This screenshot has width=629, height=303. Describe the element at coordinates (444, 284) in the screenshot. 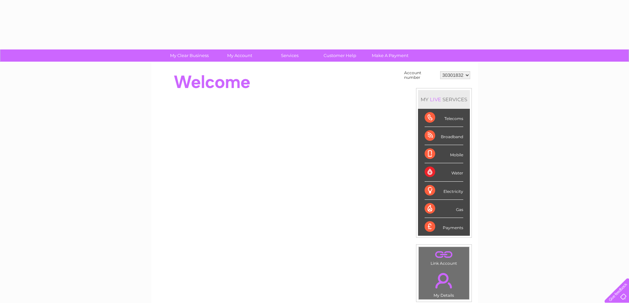

I see `td: My Details` at that location.